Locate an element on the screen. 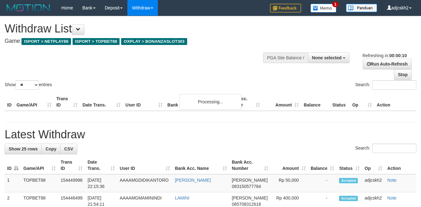 The image size is (421, 207). a: Copy is located at coordinates (51, 149).